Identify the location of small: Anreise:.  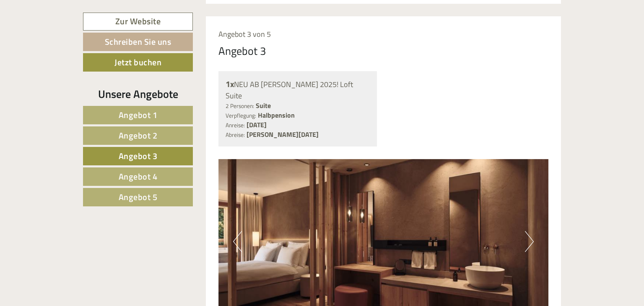
(235, 125).